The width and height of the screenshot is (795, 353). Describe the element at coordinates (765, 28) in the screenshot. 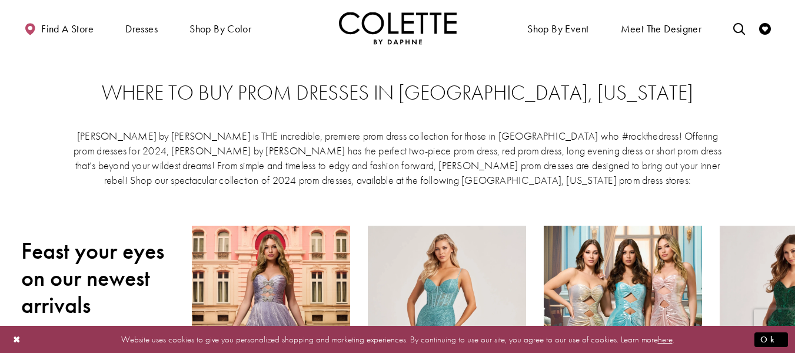

I see `a: Check Wishlist` at that location.